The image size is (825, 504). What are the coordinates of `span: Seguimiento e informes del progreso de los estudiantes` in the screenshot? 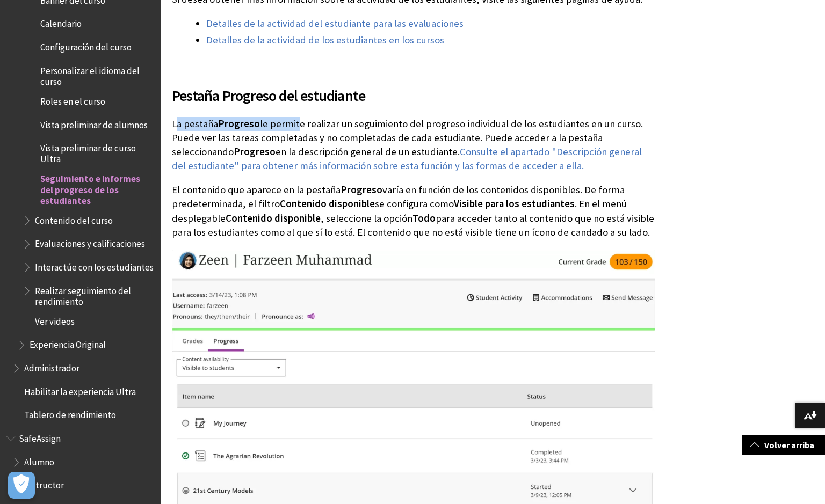 It's located at (97, 188).